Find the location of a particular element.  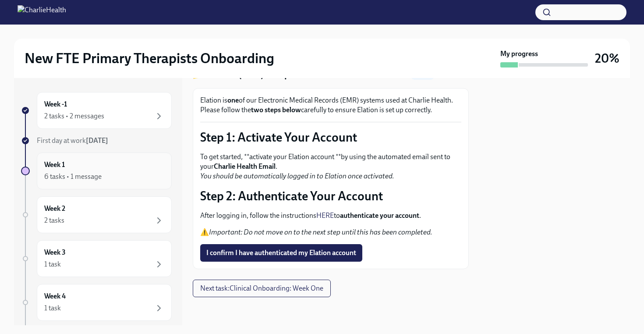

span: Due is located at coordinates (453, 75).